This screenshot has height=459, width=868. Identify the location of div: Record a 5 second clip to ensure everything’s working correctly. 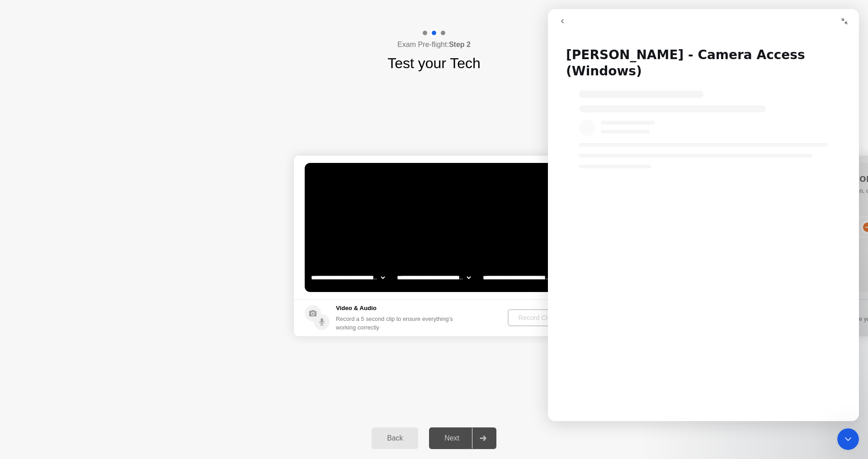
(396, 323).